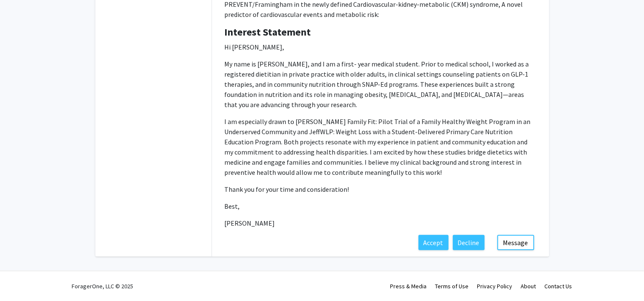 The height and width of the screenshot is (301, 644). What do you see at coordinates (558, 287) in the screenshot?
I see `a: Contact Us` at bounding box center [558, 287].